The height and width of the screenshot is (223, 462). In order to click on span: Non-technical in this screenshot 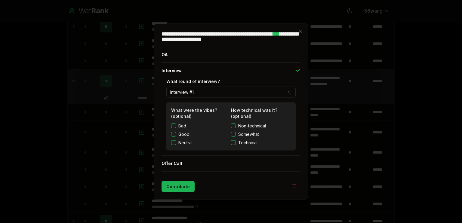, I will do `click(252, 126)`.